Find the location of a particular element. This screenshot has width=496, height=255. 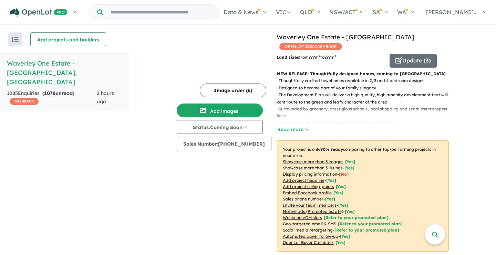

p: - Designed to become part of your family’s legacy is located at coordinates (366, 88).